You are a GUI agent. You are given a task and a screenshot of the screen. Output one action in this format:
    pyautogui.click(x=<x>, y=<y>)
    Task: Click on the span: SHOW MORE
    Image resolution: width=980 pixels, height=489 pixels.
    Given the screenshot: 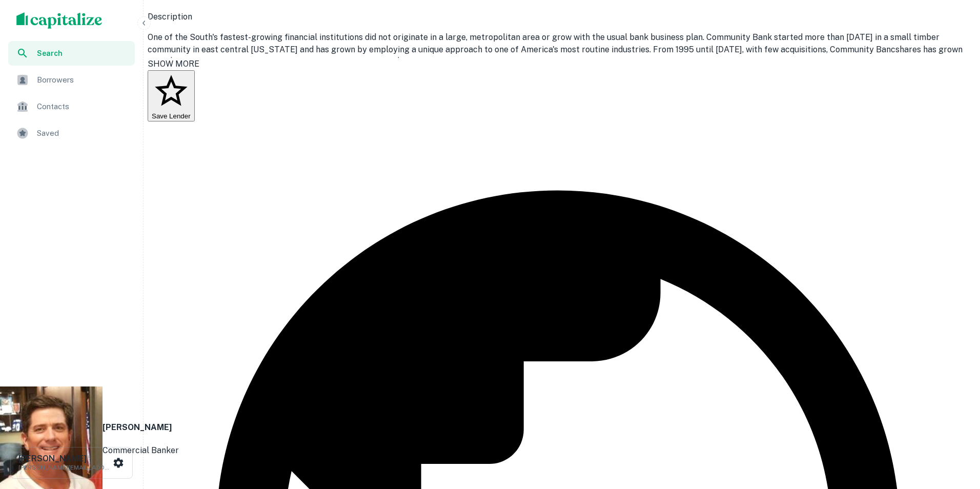 What is the action you would take?
    pyautogui.click(x=173, y=64)
    